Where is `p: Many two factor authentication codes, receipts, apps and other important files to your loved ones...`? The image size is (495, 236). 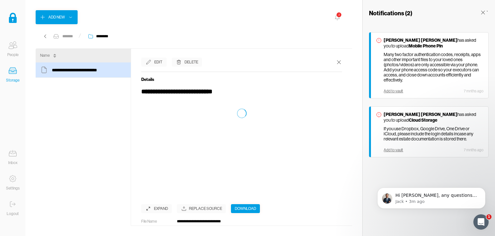
p: Many two factor authentication codes, receipts, apps and other important files to your loved ones... is located at coordinates (434, 67).